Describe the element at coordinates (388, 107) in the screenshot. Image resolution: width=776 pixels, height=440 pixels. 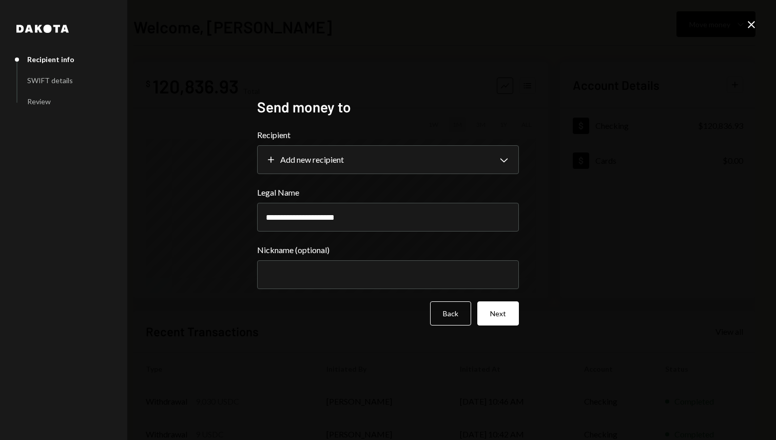
I see `h2: Send money to` at that location.